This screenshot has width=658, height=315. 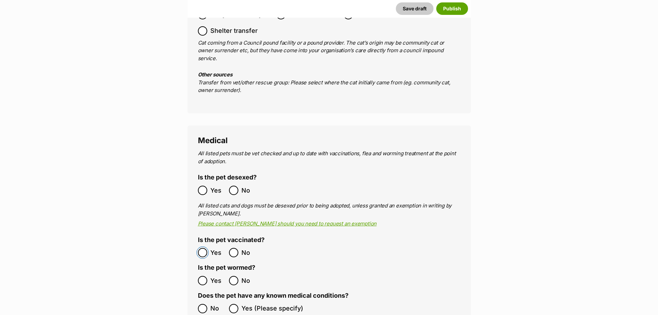 I want to click on label: Is the pet wormed?, so click(x=227, y=267).